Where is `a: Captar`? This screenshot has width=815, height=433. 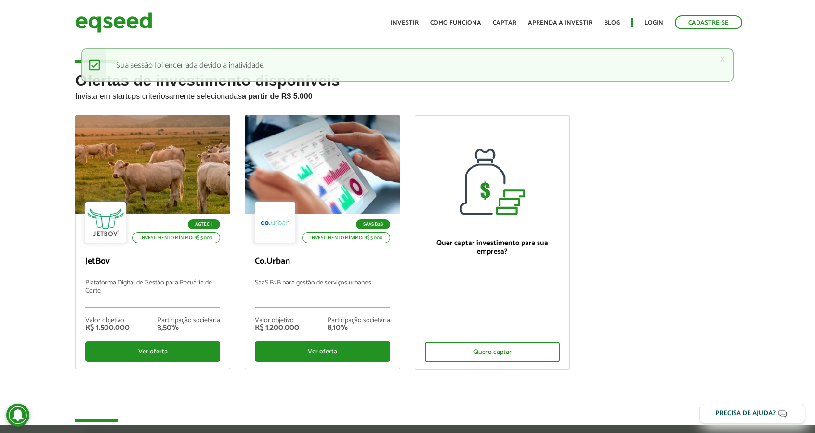
a: Captar is located at coordinates (505, 23).